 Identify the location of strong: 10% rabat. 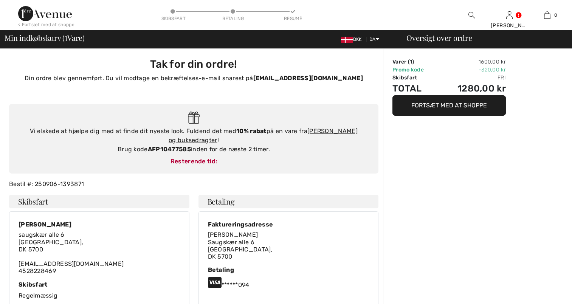
(251, 131).